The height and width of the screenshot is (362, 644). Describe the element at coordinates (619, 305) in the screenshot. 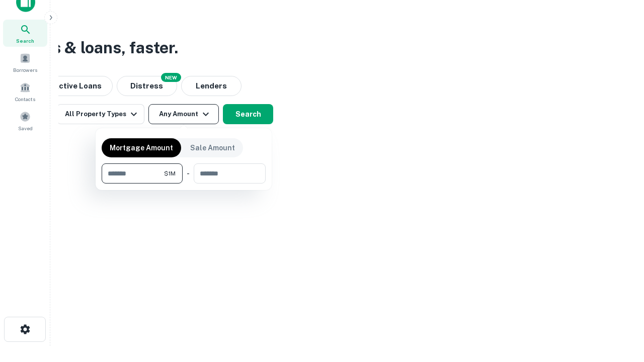

I see `div: Chat Widget` at that location.